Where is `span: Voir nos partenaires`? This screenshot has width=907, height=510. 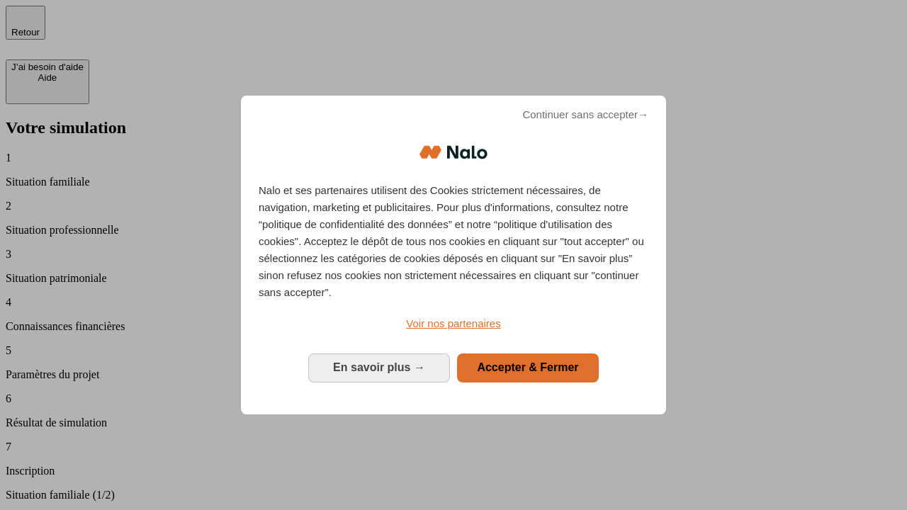
span: Voir nos partenaires is located at coordinates (453, 323).